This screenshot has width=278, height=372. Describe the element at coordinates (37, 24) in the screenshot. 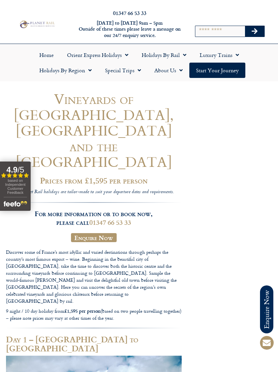

I see `img: Planet Rail Train Holidays Logo` at that location.